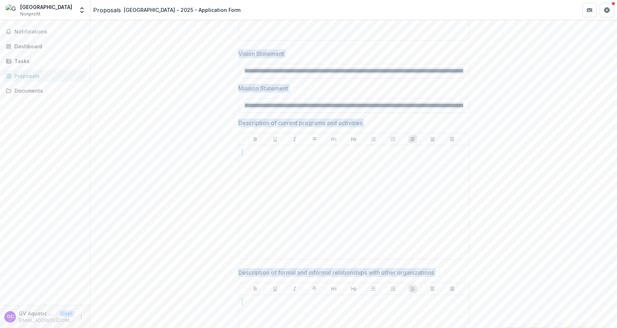  What do you see at coordinates (45, 91) in the screenshot?
I see `a: Documents` at bounding box center [45, 91].